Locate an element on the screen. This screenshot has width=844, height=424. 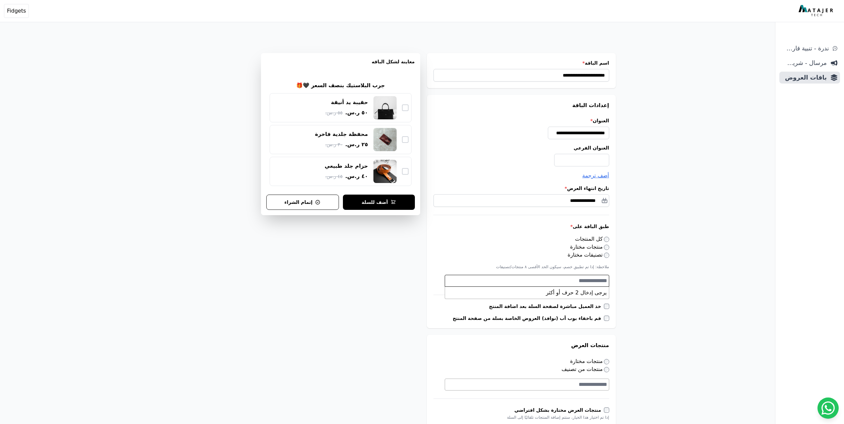
li: يرجى إدخال 2 حرف أو أكثر is located at coordinates (527, 293).